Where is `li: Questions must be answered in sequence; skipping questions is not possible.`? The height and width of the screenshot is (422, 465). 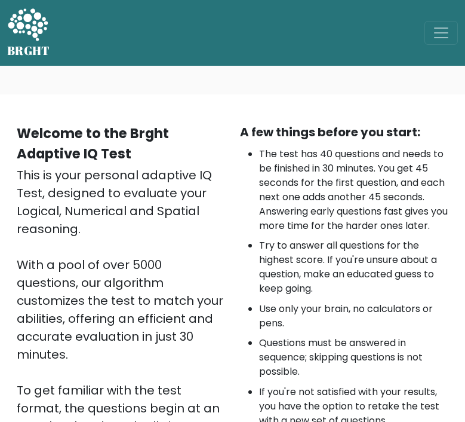 li: Questions must be answered in sequence; skipping questions is not possible. is located at coordinates (354, 357).